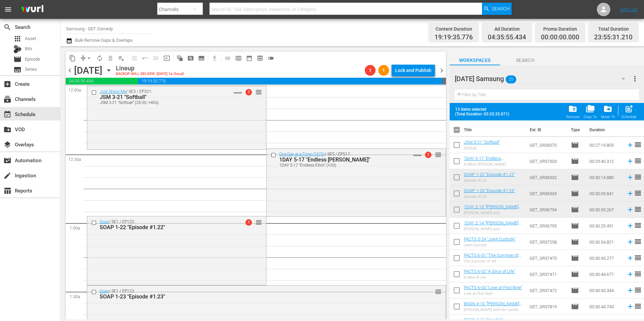 Image resolution: width=644 pixels, height=321 pixels. I want to click on td: 00:30:54.821, so click(605, 242).